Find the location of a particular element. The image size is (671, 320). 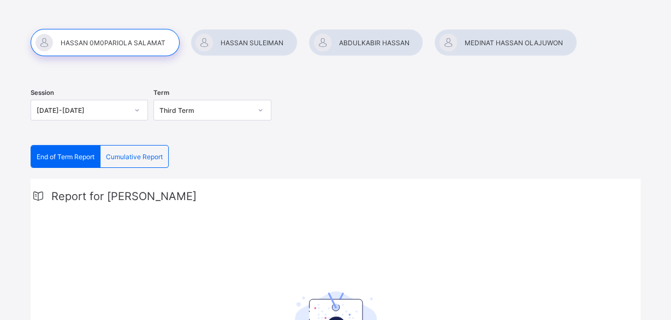

span: End of Term Report is located at coordinates (66, 157).